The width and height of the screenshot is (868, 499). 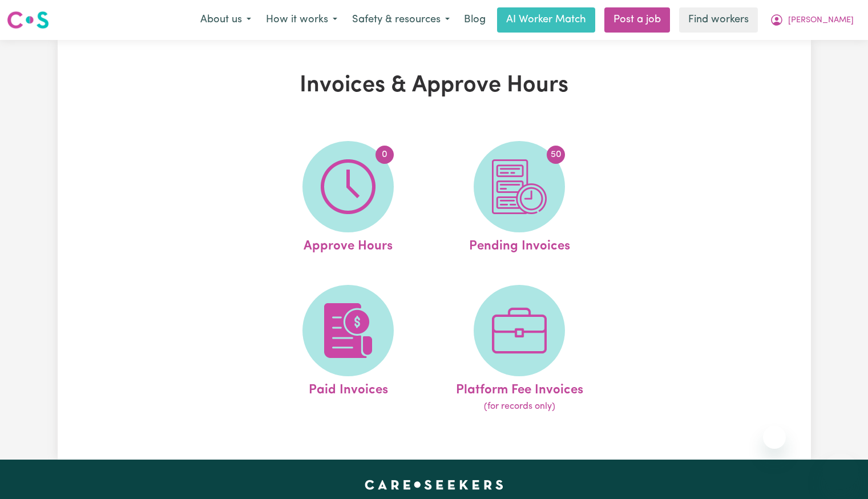 I want to click on span: Paid Invoices, so click(x=348, y=388).